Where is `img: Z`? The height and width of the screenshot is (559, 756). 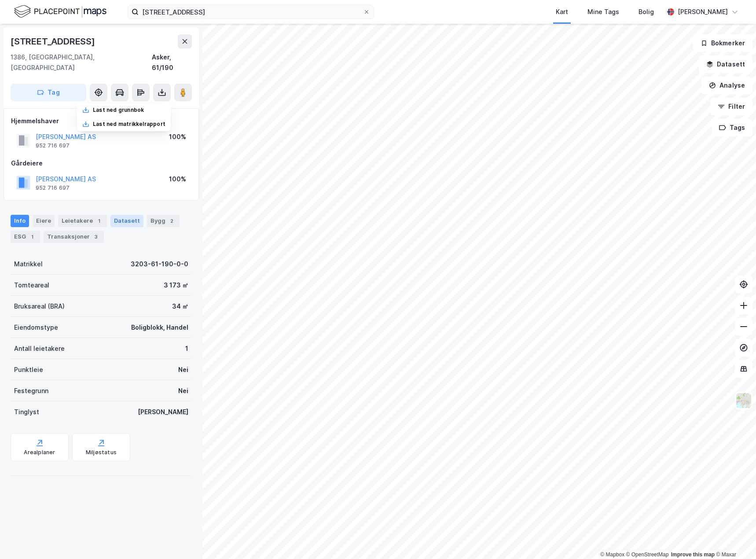 img: Z is located at coordinates (744, 401).